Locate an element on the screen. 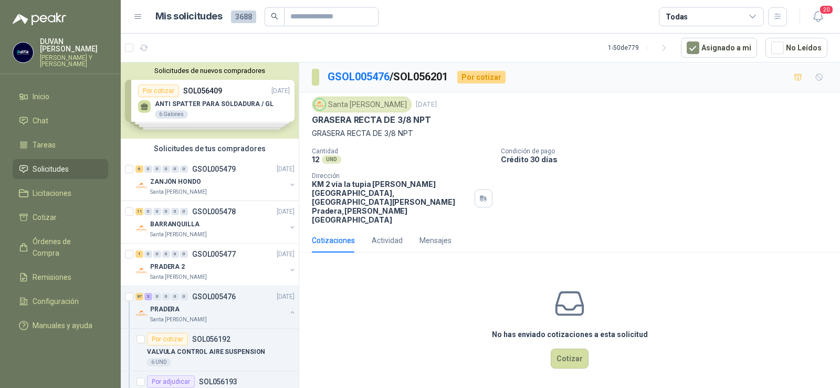 The image size is (840, 388). div: 11 is located at coordinates (139, 212).